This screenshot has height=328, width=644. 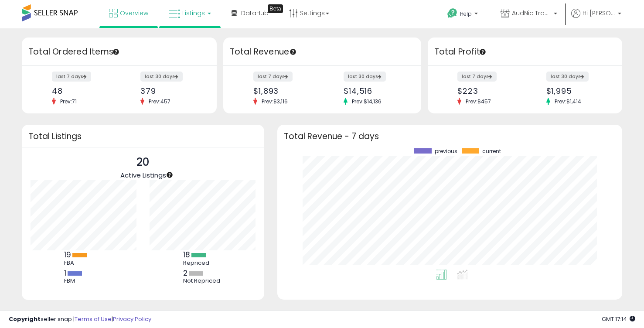 I want to click on div: Not Repriced, so click(x=203, y=281).